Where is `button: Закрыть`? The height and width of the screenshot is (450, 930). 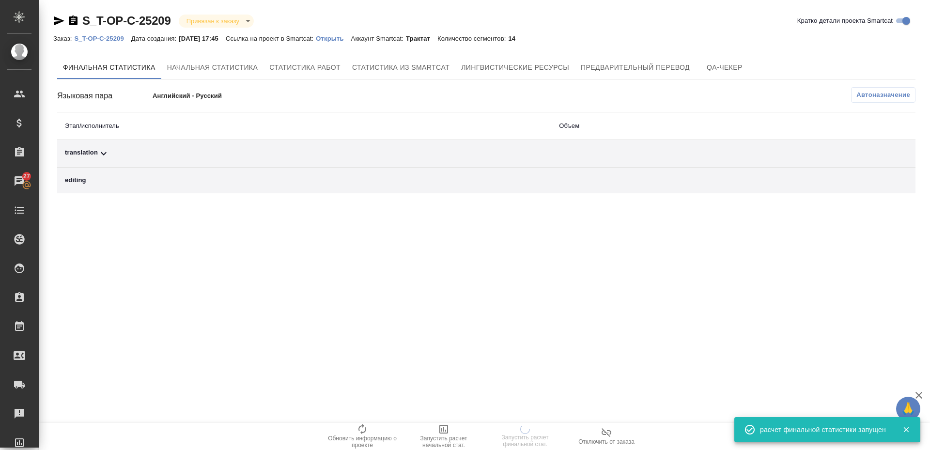
button: Закрыть is located at coordinates (906, 430).